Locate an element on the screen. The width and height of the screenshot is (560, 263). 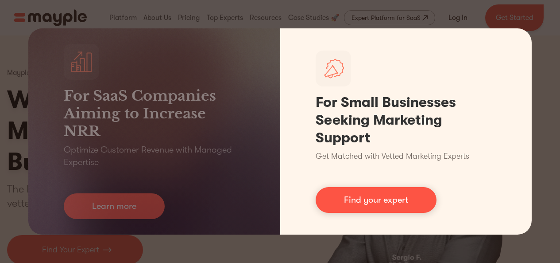
p: Optimize Customer Revenue with Managed Expertise is located at coordinates (154, 156).